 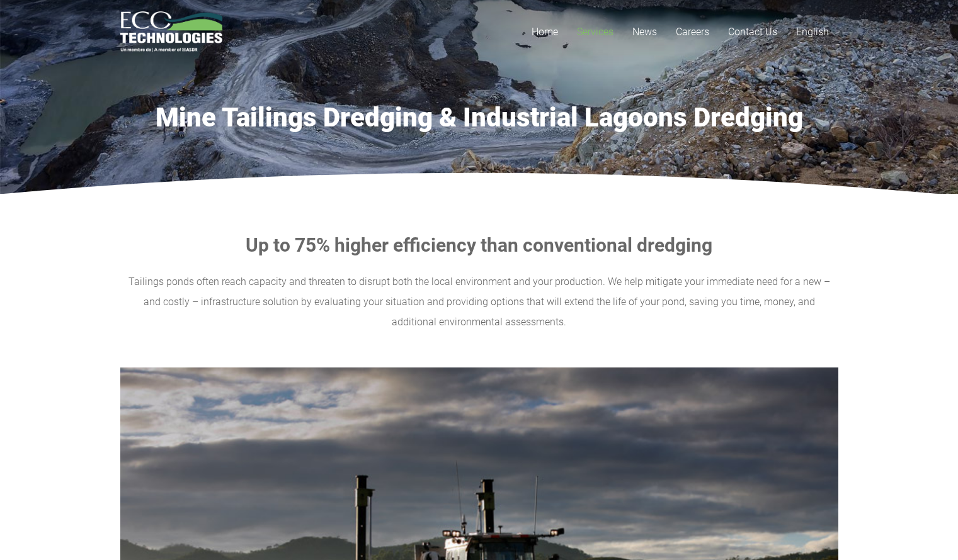 I want to click on strong: Up to 75% higher efficiency than conventional dredging, so click(x=479, y=245).